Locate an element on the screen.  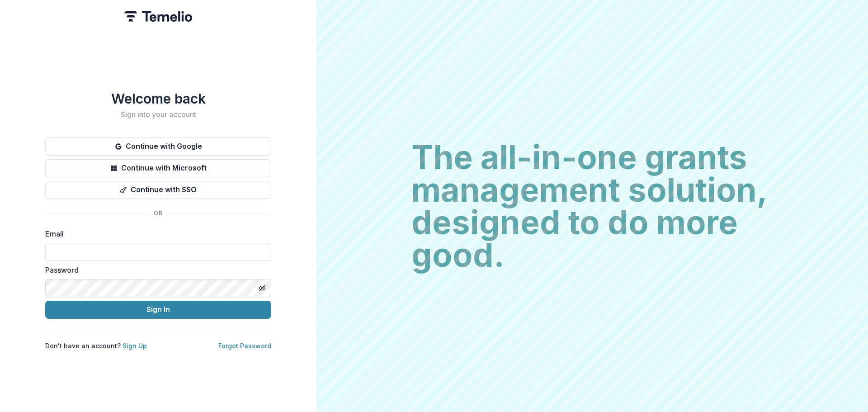
a: Sign Up is located at coordinates (135, 346).